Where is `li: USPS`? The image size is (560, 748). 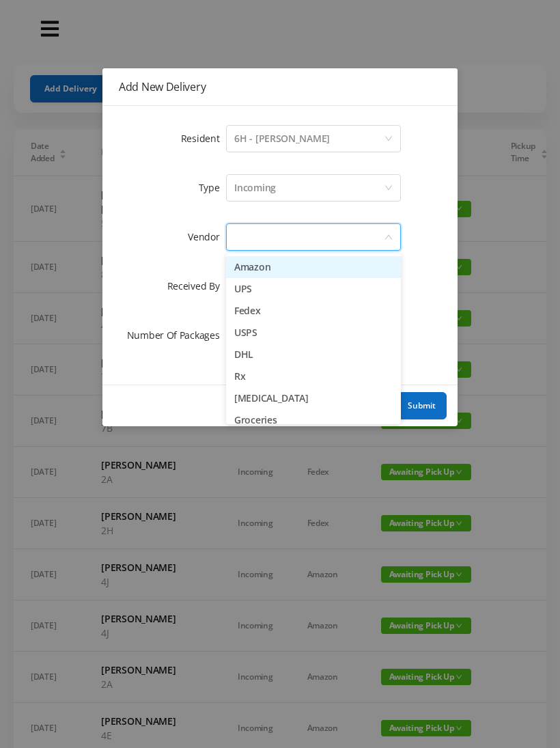
li: USPS is located at coordinates (313, 332).